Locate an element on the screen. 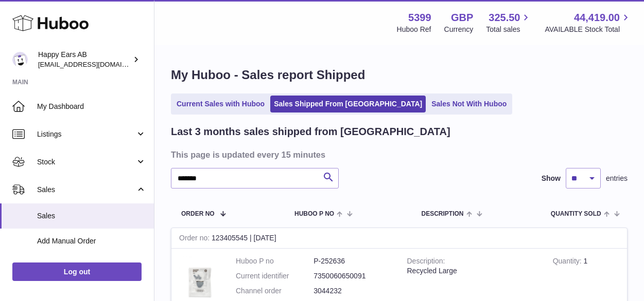 The height and width of the screenshot is (301, 644). div: Huboo Ref is located at coordinates (413, 29).